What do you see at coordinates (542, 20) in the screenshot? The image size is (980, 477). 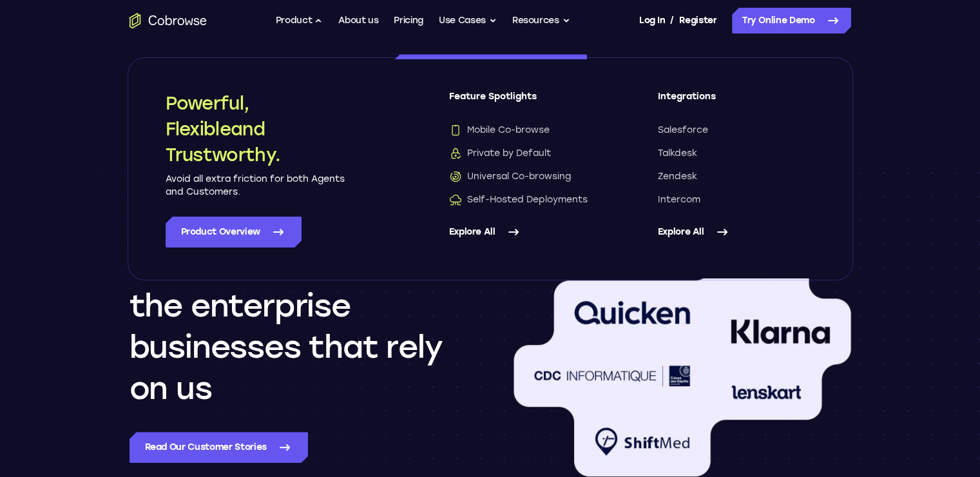 I see `button: Resources` at bounding box center [542, 20].